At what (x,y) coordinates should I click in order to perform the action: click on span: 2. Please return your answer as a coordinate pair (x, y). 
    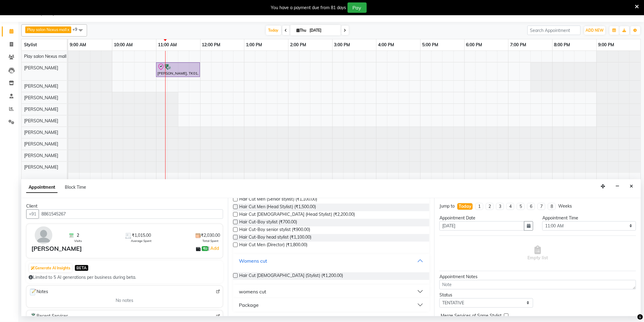
    Looking at the image, I should click on (78, 236).